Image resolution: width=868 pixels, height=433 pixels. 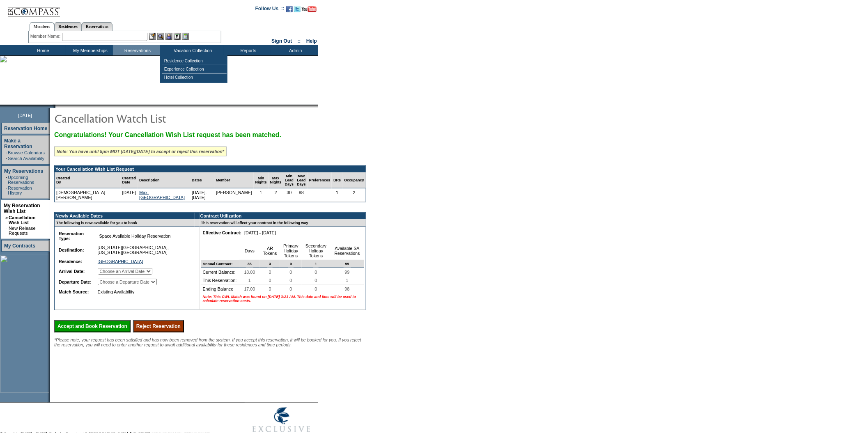 What do you see at coordinates (42, 27) in the screenshot?
I see `a: Members` at bounding box center [42, 27].